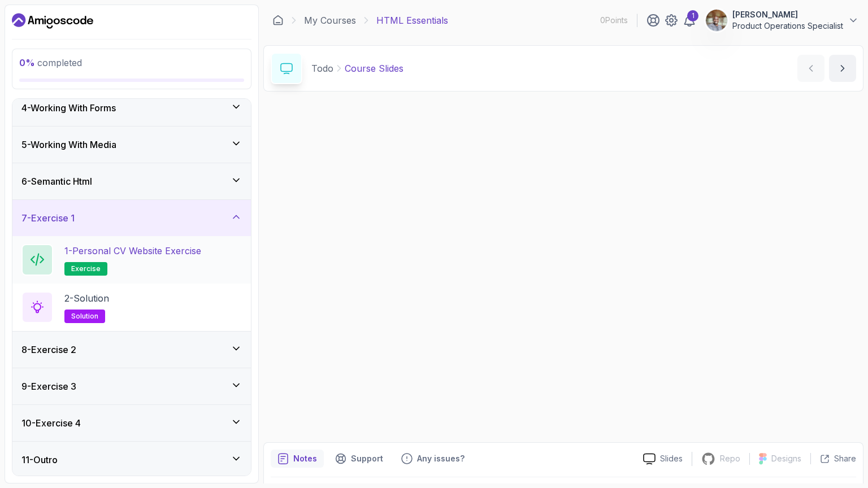 Image resolution: width=868 pixels, height=488 pixels. I want to click on button: notes button, so click(297, 458).